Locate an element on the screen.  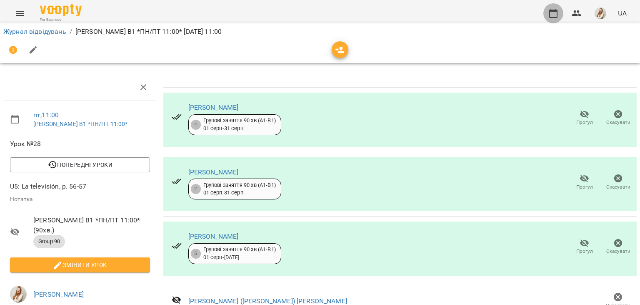
div: 5 is located at coordinates (196, 253).